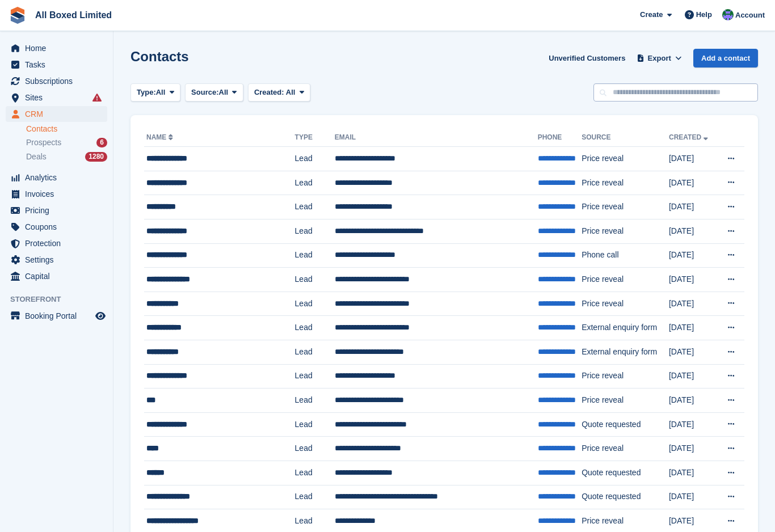  What do you see at coordinates (279, 93) in the screenshot?
I see `button: Created: All` at bounding box center [279, 93].